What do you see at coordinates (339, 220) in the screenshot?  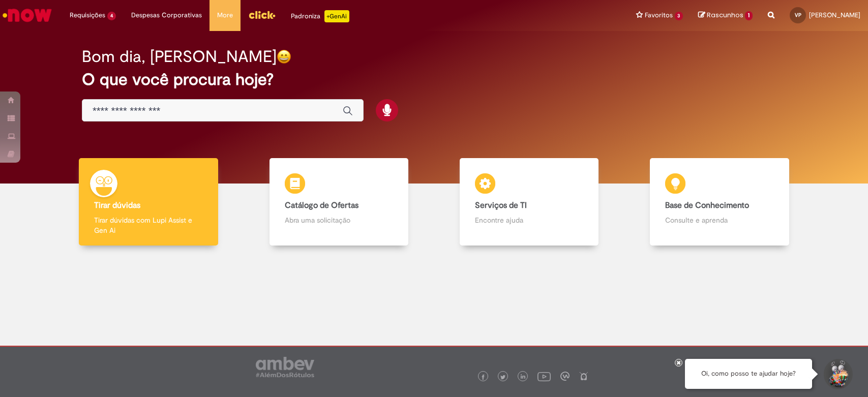 I see `p: Abra uma solicitação` at bounding box center [339, 220].